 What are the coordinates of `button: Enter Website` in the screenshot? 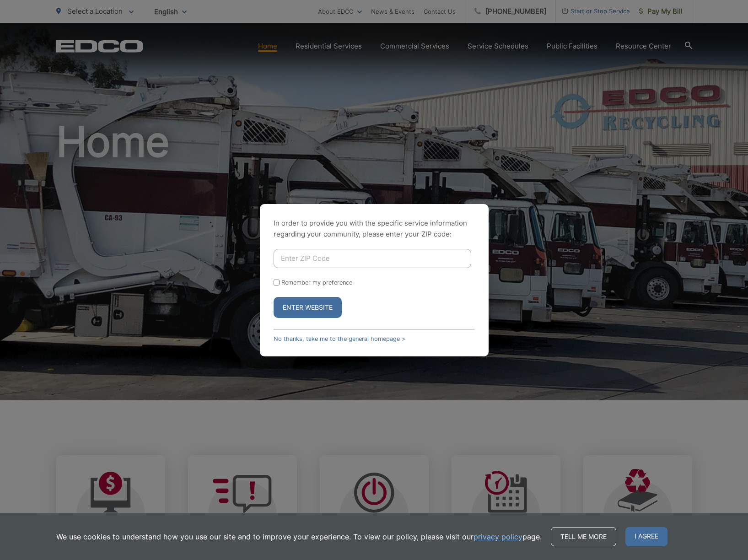 It's located at (307, 307).